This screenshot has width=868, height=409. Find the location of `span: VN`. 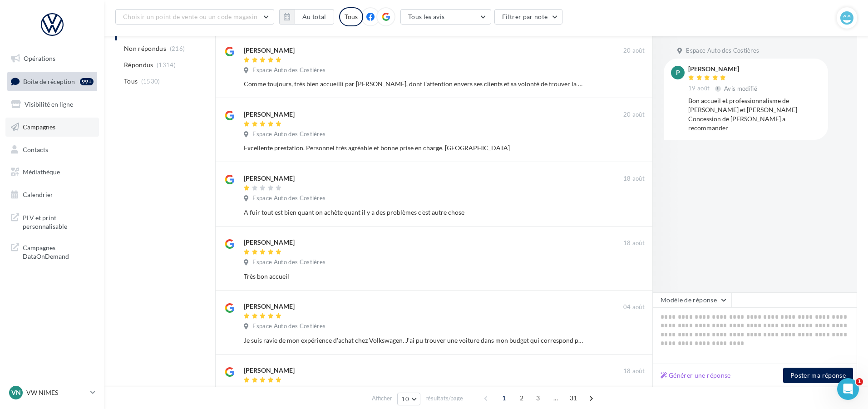

span: VN is located at coordinates (16, 393).